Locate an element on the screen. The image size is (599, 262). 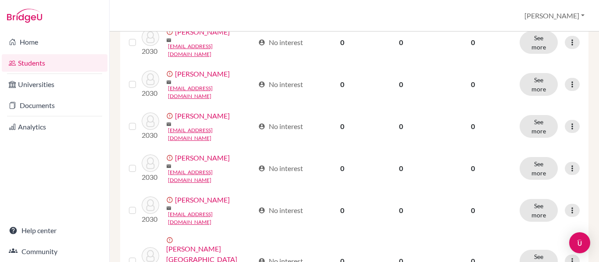
img: Carcamo, Emely is located at coordinates (150, 79).